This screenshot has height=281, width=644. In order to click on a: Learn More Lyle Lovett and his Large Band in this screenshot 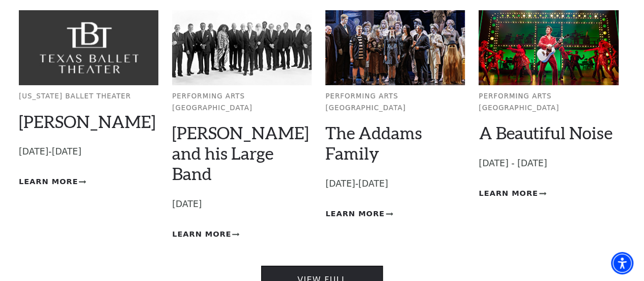, I will do `click(206, 234)`.